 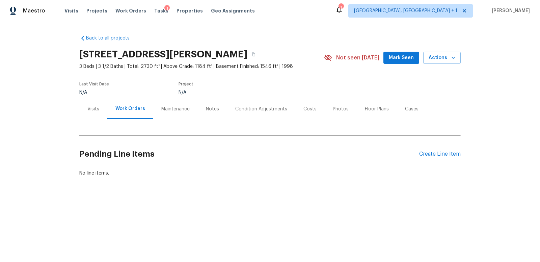 I want to click on button: Mark Seen, so click(x=402, y=58).